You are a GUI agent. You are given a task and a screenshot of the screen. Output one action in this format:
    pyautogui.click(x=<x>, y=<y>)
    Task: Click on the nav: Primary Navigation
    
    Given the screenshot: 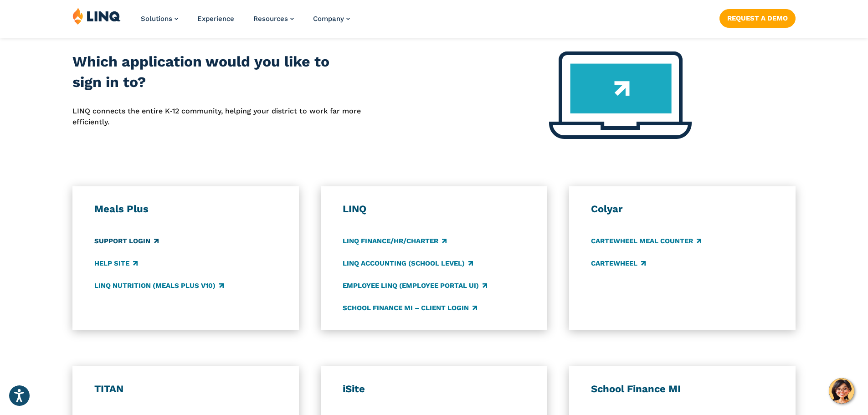 What is the action you would take?
    pyautogui.click(x=245, y=22)
    